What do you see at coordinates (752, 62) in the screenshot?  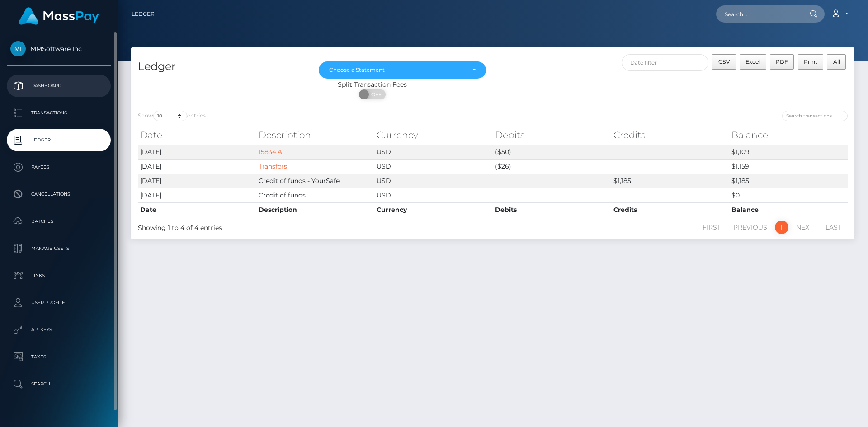 I see `button: Excel` at bounding box center [752, 62].